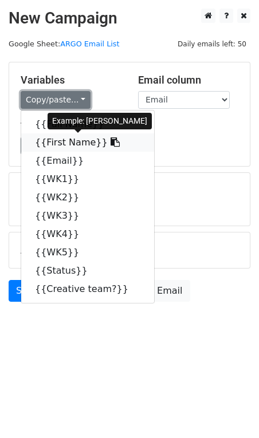  I want to click on small: Google Sheet:, so click(63, 43).